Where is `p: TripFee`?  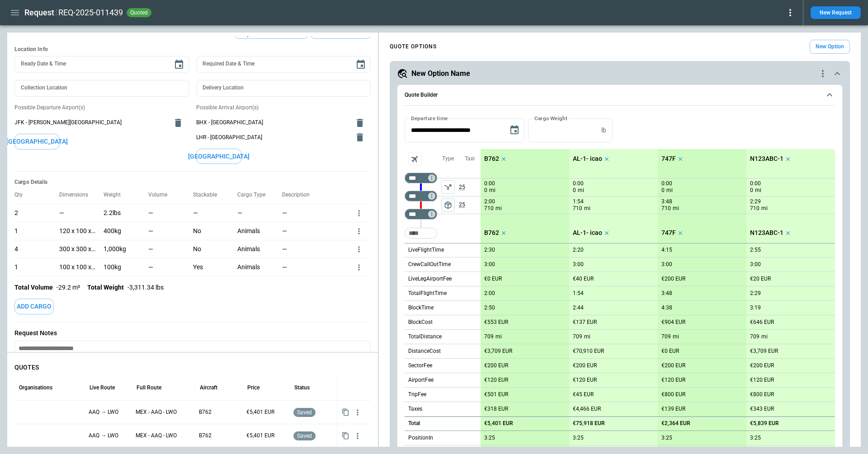
p: TripFee is located at coordinates (417, 395).